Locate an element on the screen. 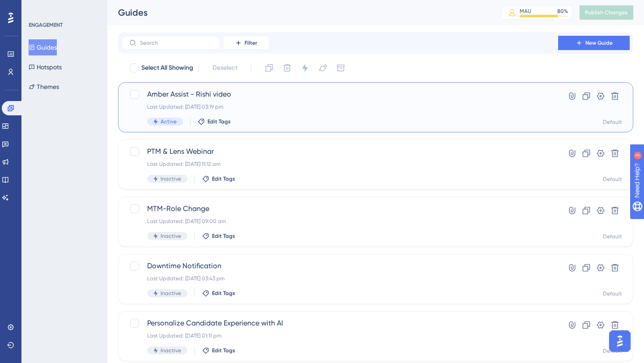  input: Search is located at coordinates (176, 43).